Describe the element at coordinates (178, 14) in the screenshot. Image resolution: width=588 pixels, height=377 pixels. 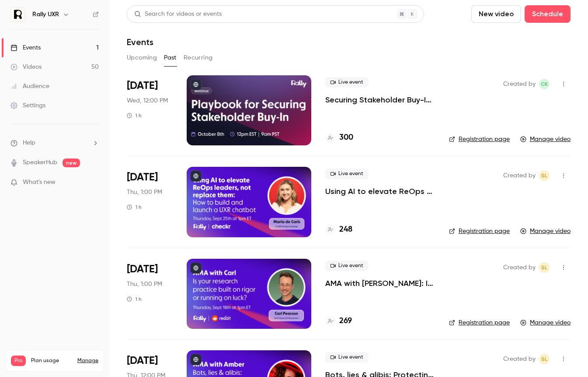
I see `div: Search for videos or events` at that location.